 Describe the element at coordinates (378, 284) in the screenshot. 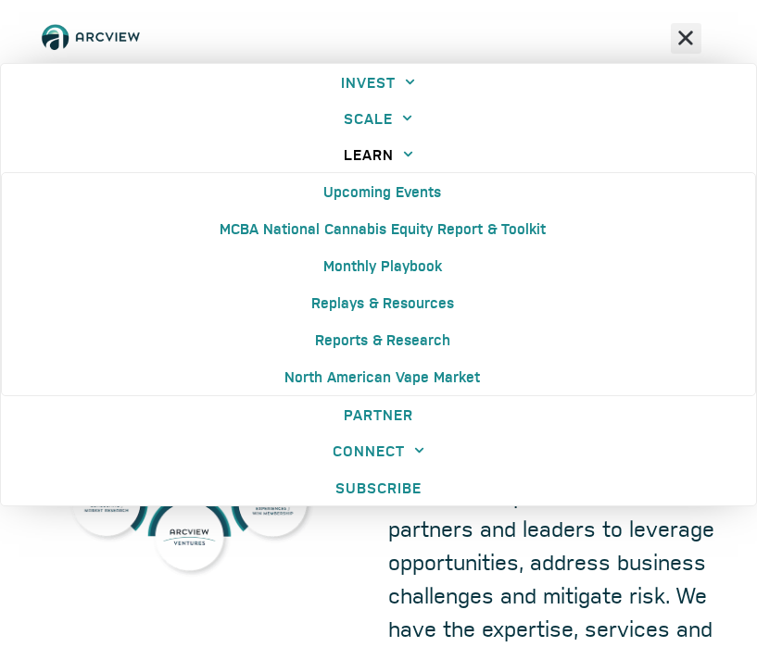

I see `ul: LEARN` at that location.